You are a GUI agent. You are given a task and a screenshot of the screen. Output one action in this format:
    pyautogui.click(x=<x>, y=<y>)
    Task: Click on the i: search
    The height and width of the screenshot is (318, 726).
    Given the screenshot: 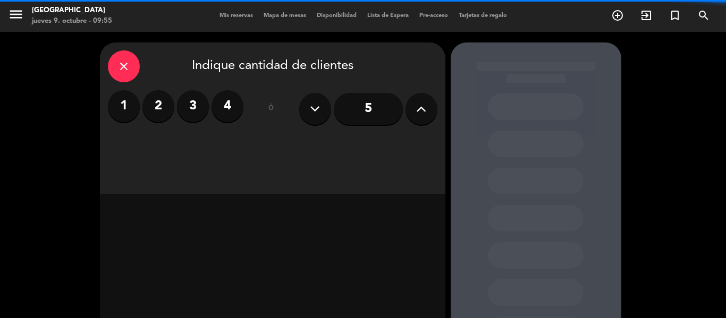 What is the action you would take?
    pyautogui.click(x=704, y=15)
    